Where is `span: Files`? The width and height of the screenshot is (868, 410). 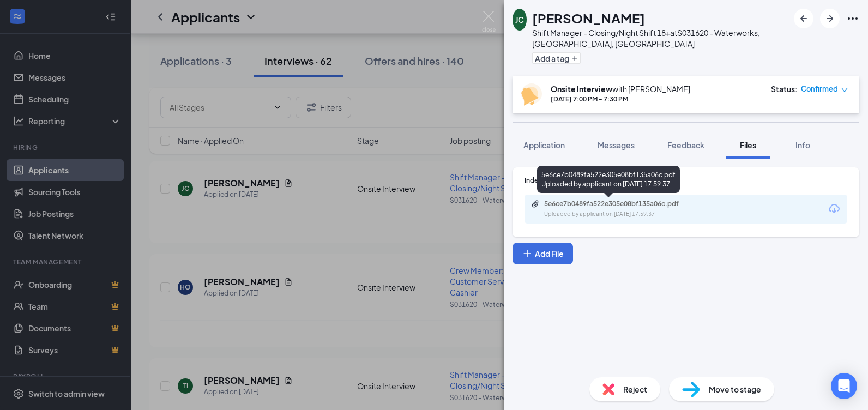 span: Files is located at coordinates (748, 145).